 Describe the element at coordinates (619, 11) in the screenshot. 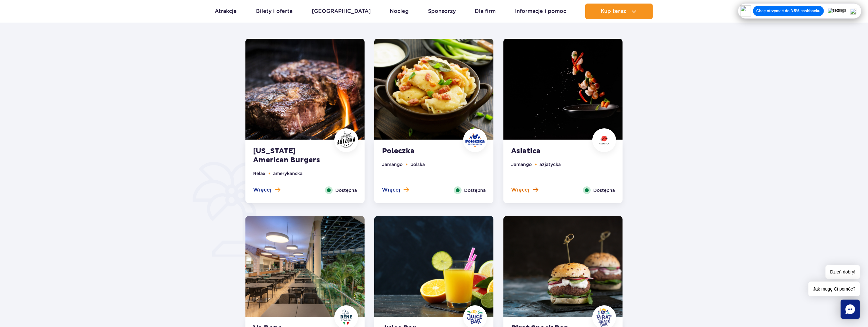

I see `button: Kup teraz` at that location.